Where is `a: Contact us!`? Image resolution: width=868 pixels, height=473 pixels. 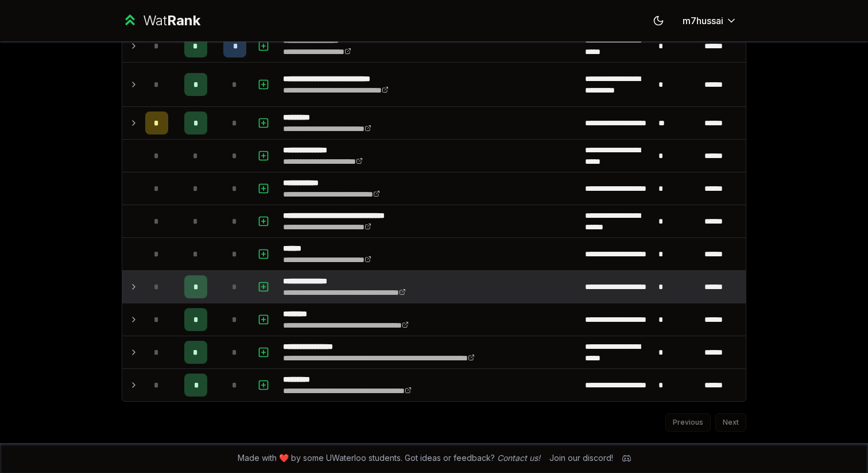
a: Contact us! is located at coordinates (518, 458).